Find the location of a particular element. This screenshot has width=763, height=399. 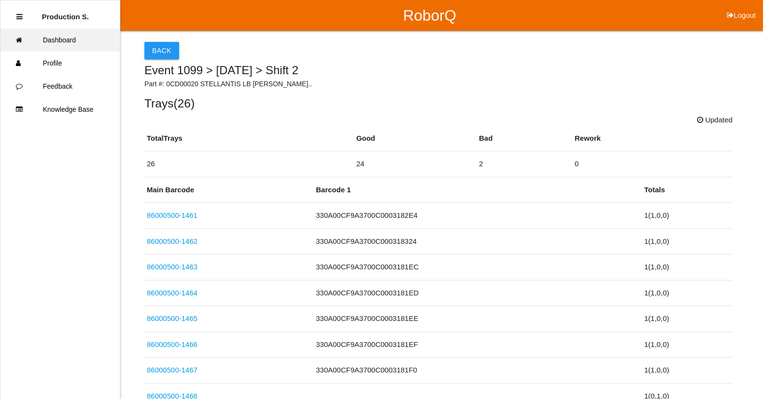

th: Good is located at coordinates (415, 138).